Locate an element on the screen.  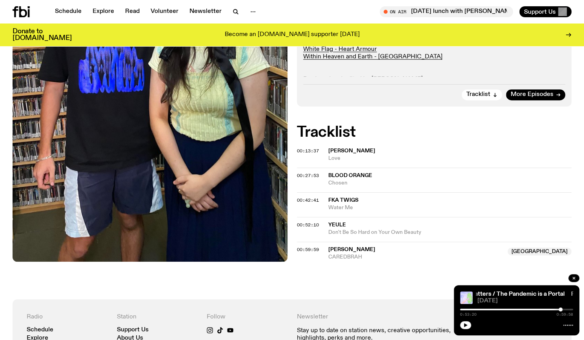
button: 00:52:10 is located at coordinates (308, 225).